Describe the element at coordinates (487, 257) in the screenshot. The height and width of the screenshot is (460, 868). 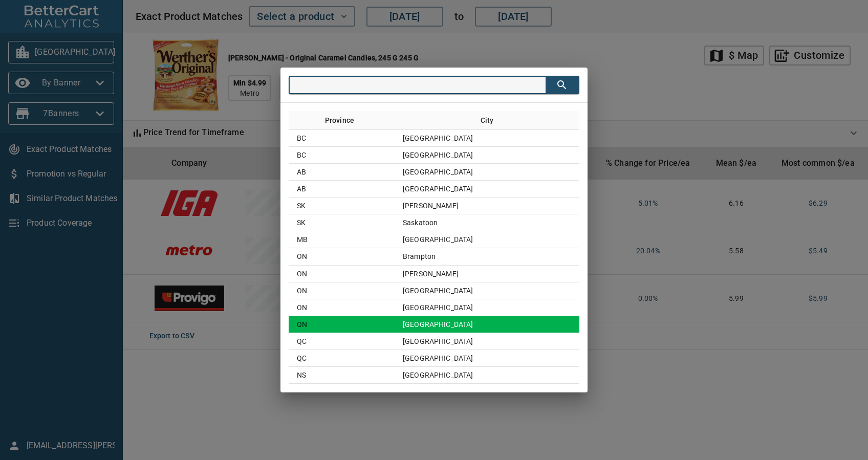
I see `td: Brampton` at that location.